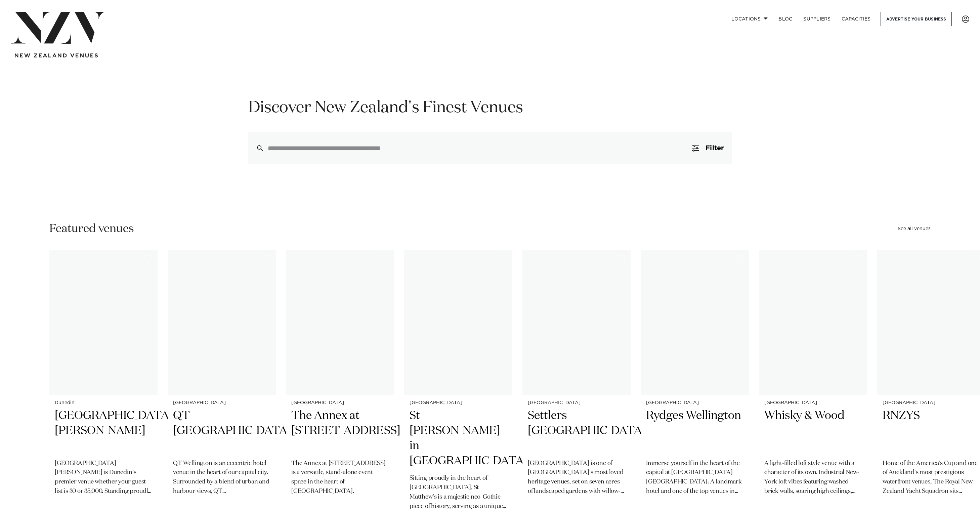  Describe the element at coordinates (931, 431) in the screenshot. I see `h2: RNZYS` at that location.